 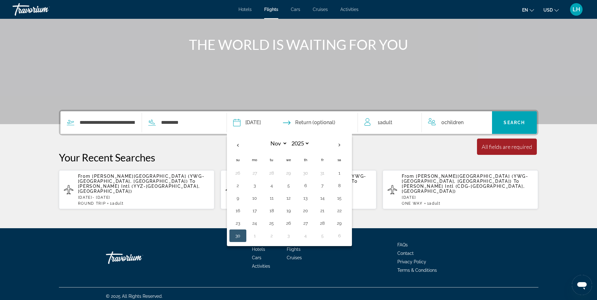 I want to click on button: Day 7, so click(x=322, y=185).